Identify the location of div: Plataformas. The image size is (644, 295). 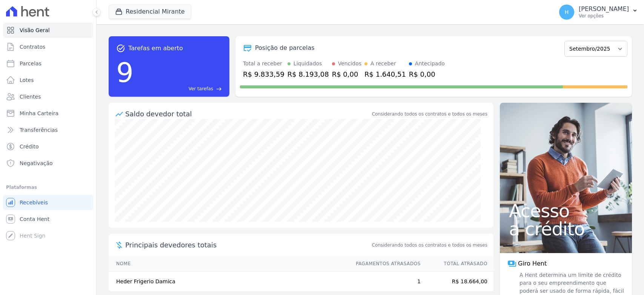
(48, 187).